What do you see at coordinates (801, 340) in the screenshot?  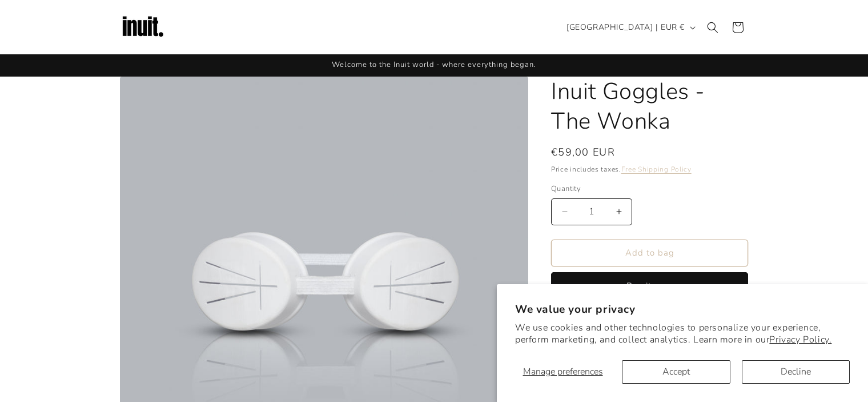 I see `a: Privacy Policy.` at bounding box center [801, 340].